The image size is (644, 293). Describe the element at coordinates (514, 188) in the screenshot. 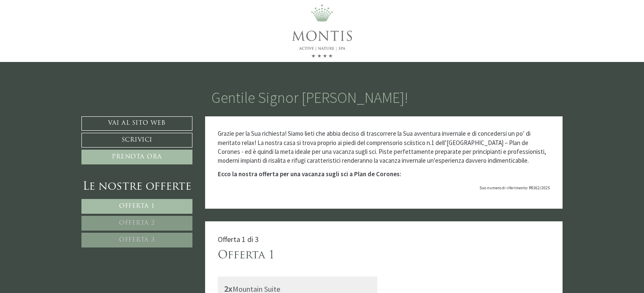

I see `span: Suo numero di riferimento: R9362/2025` at that location.